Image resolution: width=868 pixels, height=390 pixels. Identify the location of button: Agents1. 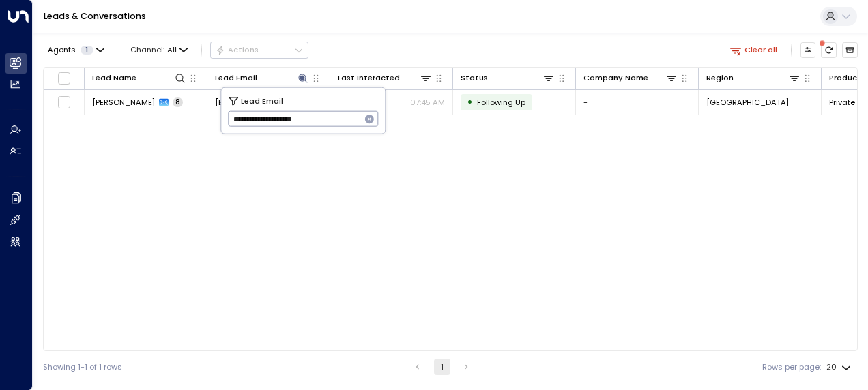
(75, 49).